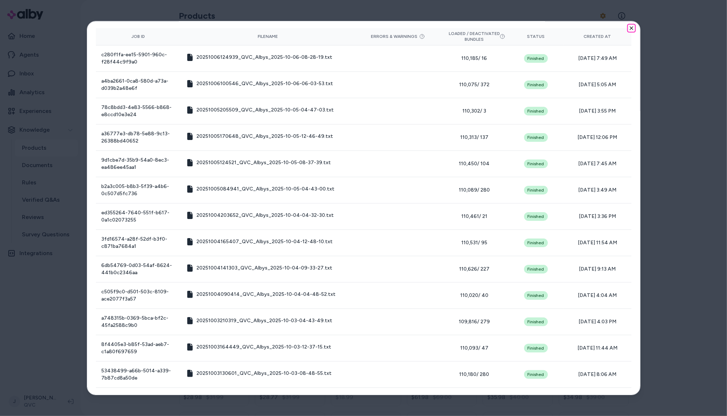 The height and width of the screenshot is (416, 727). Describe the element at coordinates (260, 110) in the screenshot. I see `button: 20251005205509_QVC_Albys_2025-10-05-04-47-03.txt` at that location.